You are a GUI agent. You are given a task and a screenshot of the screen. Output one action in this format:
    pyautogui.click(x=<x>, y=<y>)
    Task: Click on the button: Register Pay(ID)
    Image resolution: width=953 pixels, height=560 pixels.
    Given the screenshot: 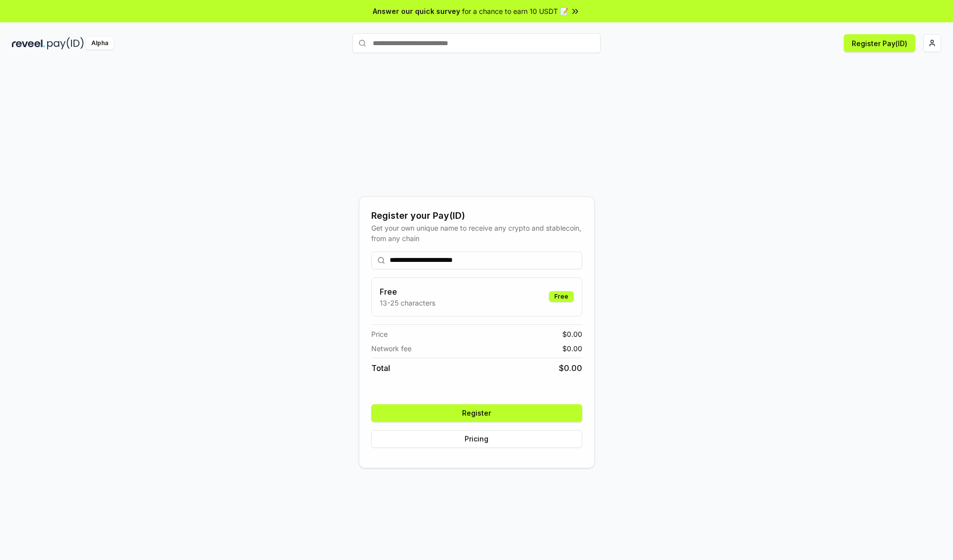 What is the action you would take?
    pyautogui.click(x=880, y=44)
    